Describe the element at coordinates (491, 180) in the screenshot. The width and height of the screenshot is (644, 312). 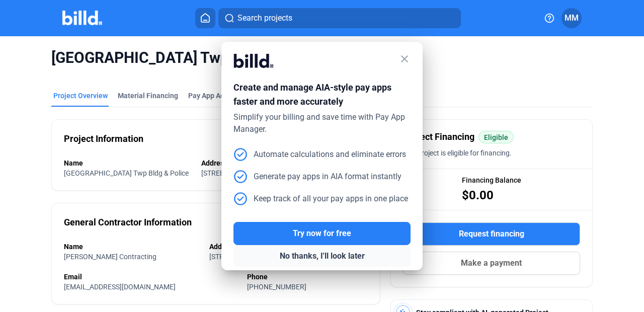
I see `span: Financing Balance` at that location.